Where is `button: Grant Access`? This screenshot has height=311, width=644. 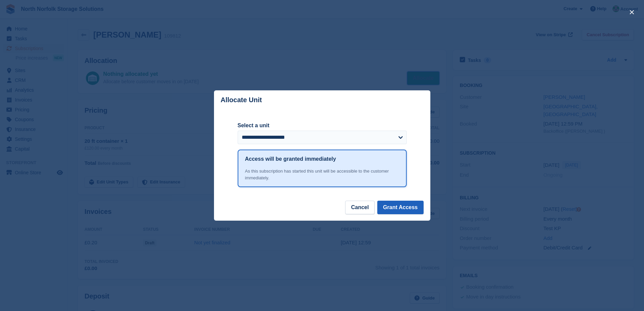
button: Grant Access is located at coordinates (400, 207).